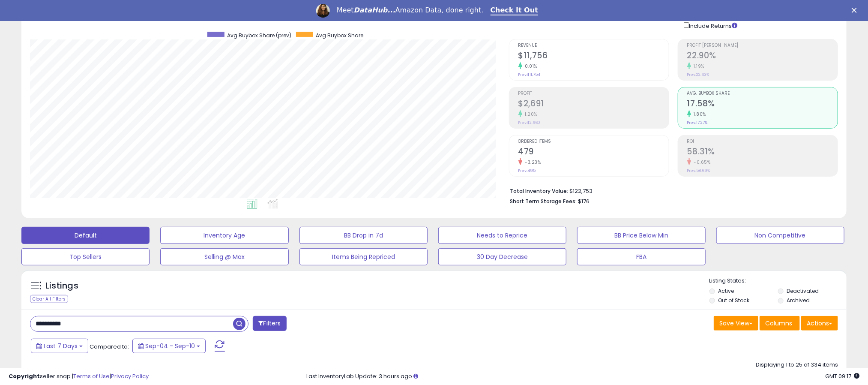 The width and height of the screenshot is (868, 385). Describe the element at coordinates (259, 35) in the screenshot. I see `span: Avg Buybox Share (prev)` at that location.